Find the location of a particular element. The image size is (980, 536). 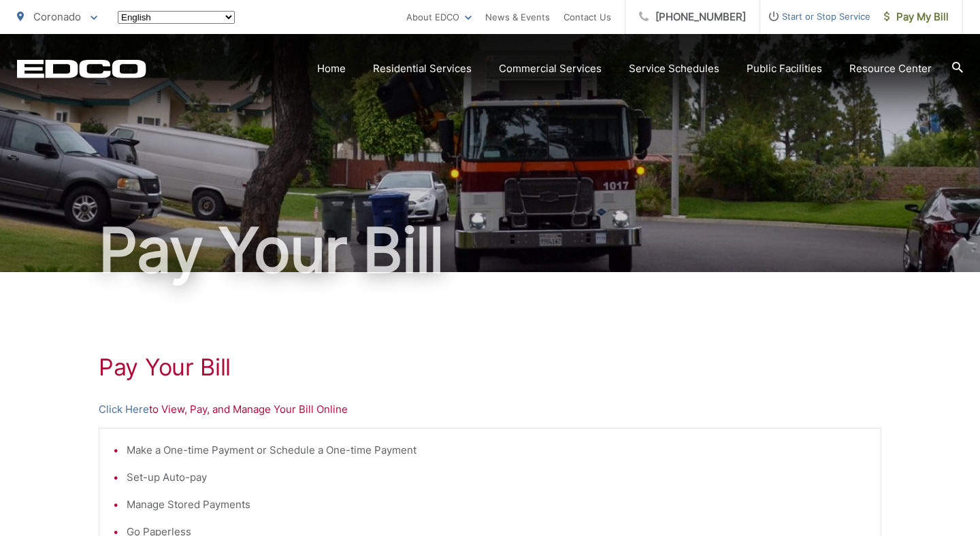

li: Manage Stored Payments is located at coordinates (496, 505).